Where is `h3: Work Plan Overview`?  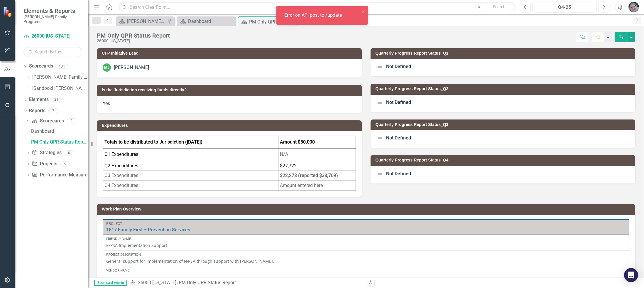 h3: Work Plan Overview is located at coordinates (367, 209).